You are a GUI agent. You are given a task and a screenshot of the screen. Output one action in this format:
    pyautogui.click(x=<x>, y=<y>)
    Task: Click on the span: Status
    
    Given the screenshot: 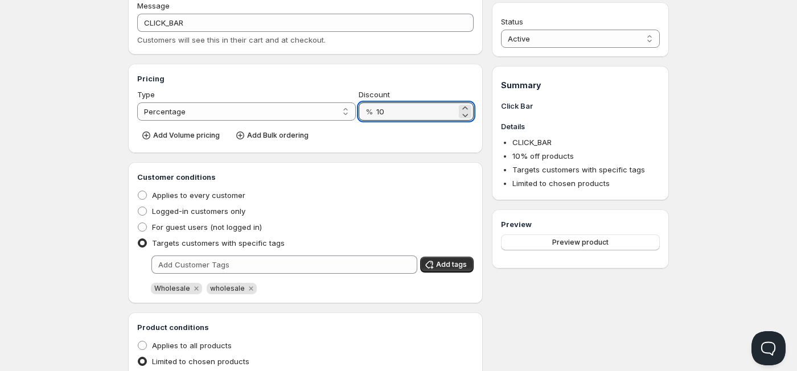 What is the action you would take?
    pyautogui.click(x=512, y=22)
    